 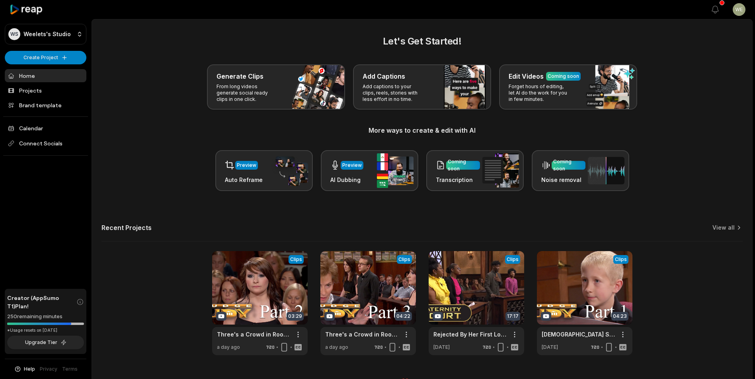 What do you see at coordinates (526, 76) in the screenshot?
I see `h3: Edit Videos` at bounding box center [526, 76].